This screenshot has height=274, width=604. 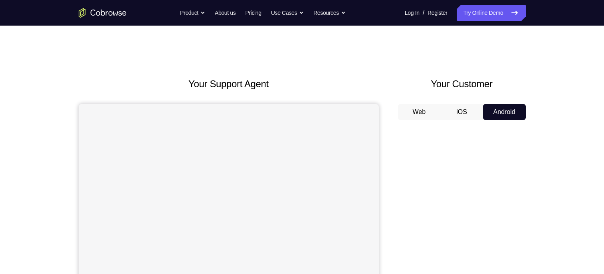 What do you see at coordinates (103, 13) in the screenshot?
I see `a: Go to the home page` at bounding box center [103, 13].